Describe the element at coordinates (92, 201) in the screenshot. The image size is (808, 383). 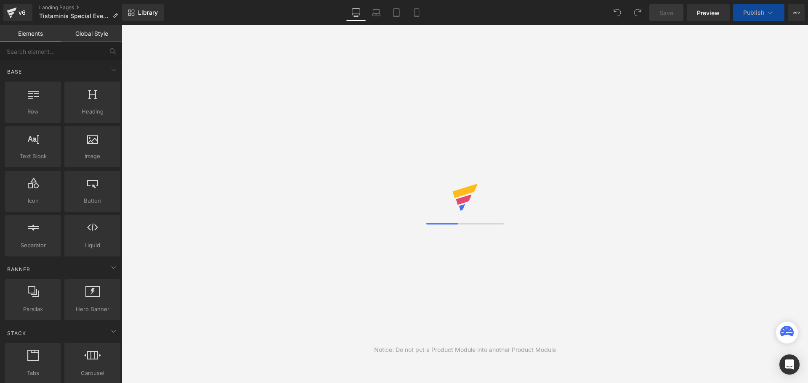
I see `span: Button` at that location.